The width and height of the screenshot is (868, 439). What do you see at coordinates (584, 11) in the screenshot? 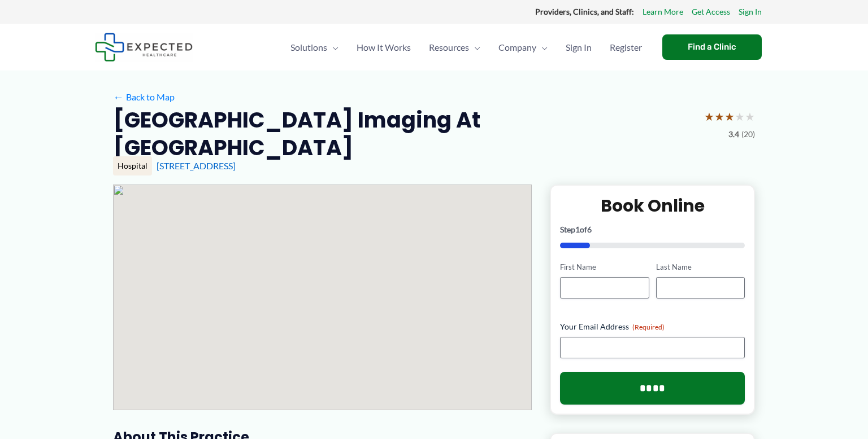
I see `strong: Providers, Clinics, and Staff:` at bounding box center [584, 11].